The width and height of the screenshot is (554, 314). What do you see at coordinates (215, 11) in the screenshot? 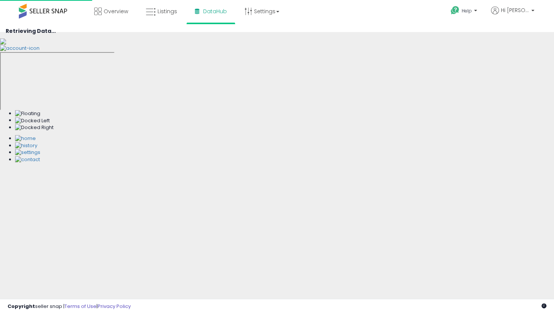
I see `span: DataHub` at bounding box center [215, 11].